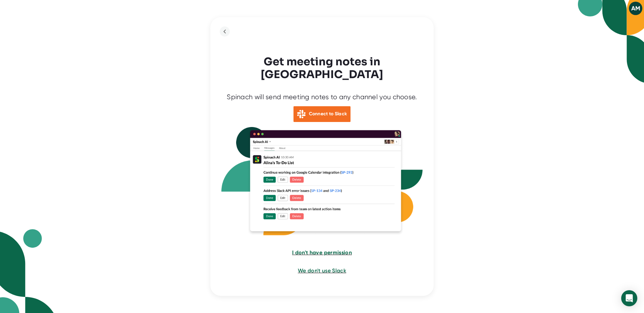 The image size is (644, 313). What do you see at coordinates (636, 8) in the screenshot?
I see `button: AM` at bounding box center [636, 8].